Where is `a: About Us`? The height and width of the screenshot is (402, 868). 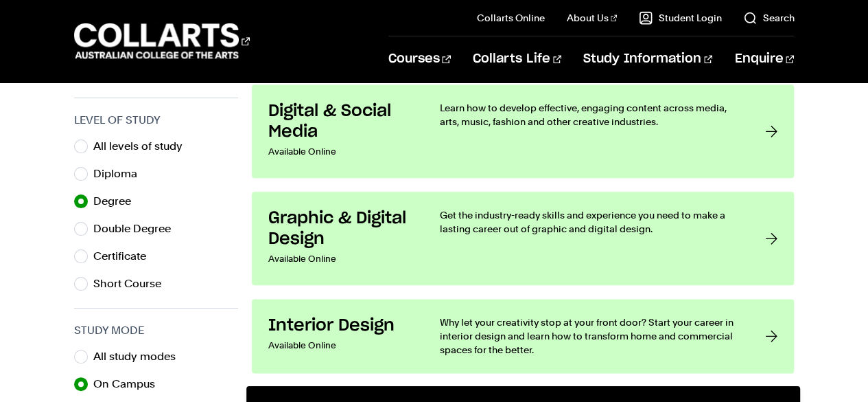
a: About Us is located at coordinates (592, 18).